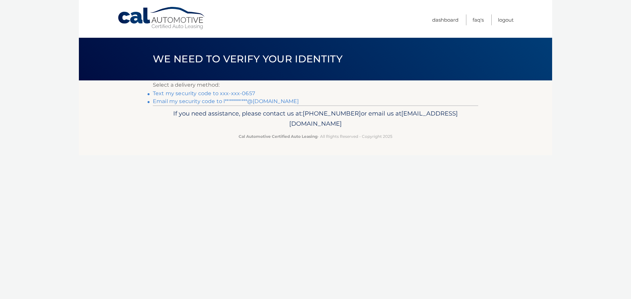 This screenshot has width=631, height=299. Describe the element at coordinates (316, 85) in the screenshot. I see `p: Select a delivery method:` at that location.